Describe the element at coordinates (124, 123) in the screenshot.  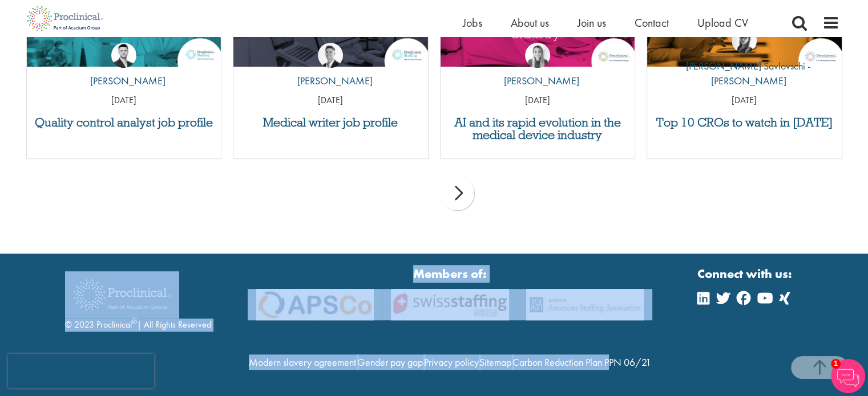
I see `h3: Quality control analyst job profile` at that location.